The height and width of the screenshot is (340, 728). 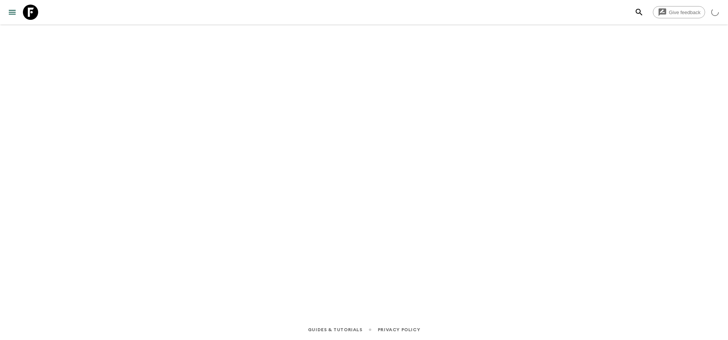 What do you see at coordinates (639, 12) in the screenshot?
I see `button: search adventures` at bounding box center [639, 12].